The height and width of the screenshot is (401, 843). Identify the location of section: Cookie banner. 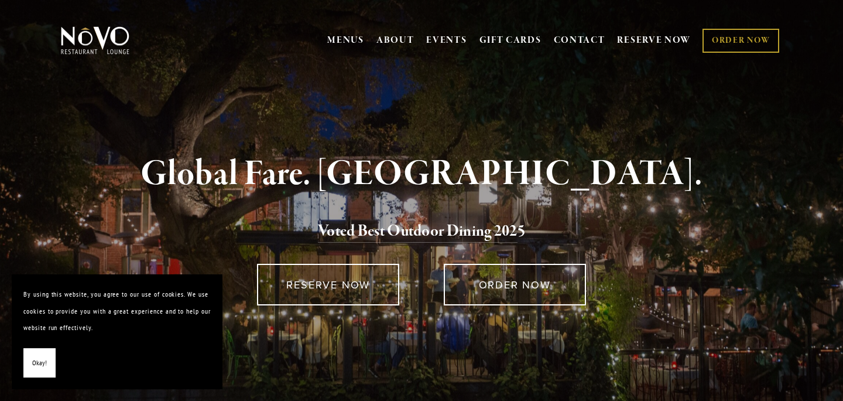
(117, 331).